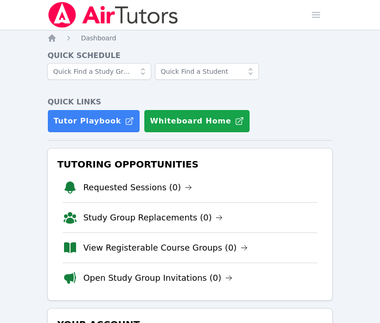 The image size is (380, 323). What do you see at coordinates (99, 71) in the screenshot?
I see `input: Quick Find a Study Group` at bounding box center [99, 71].